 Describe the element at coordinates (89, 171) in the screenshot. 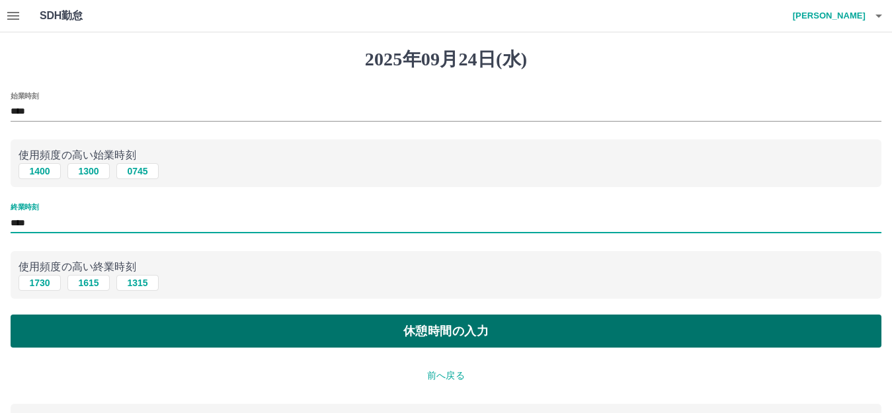

I see `button: 1300` at that location.